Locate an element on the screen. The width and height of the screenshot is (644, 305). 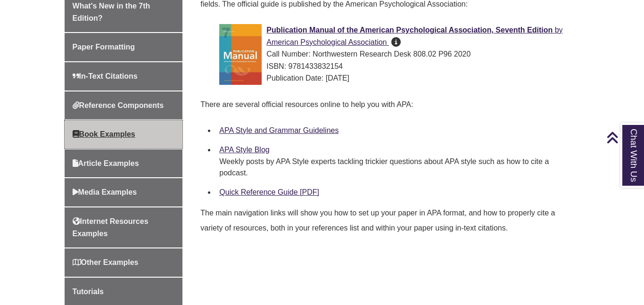
div: Weekly posts by APA Style experts tackling trickier questions about APA style such as how to cite... is located at coordinates (395, 168).